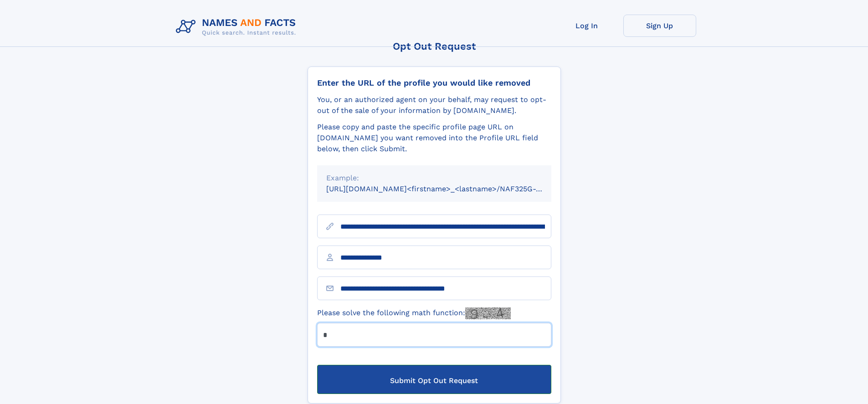 This screenshot has width=868, height=404. What do you see at coordinates (434, 105) in the screenshot?
I see `div: You, or an authorized agent on your behalf, may request to opt-out of the sale of your informatio...` at bounding box center [434, 105].